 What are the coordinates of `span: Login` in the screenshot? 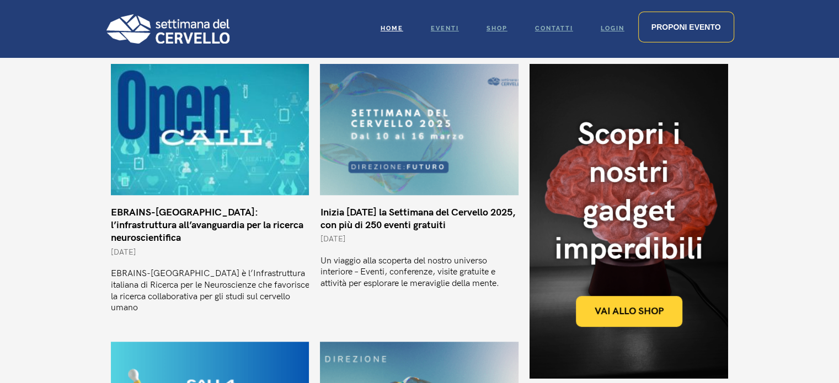 It's located at (612, 28).